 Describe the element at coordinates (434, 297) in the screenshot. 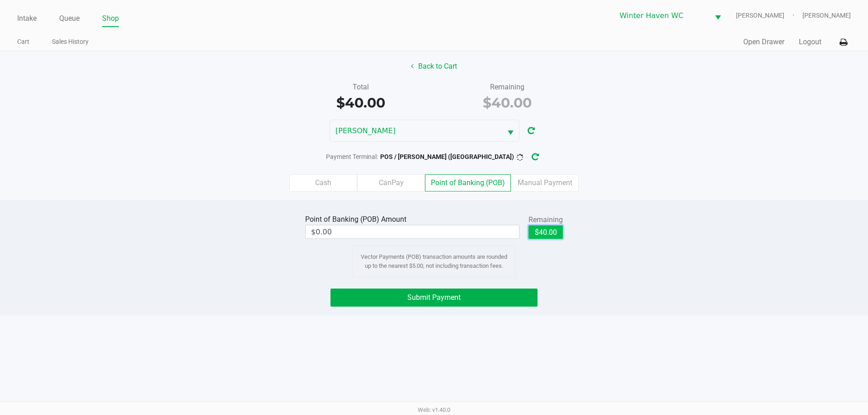

I see `span: Submit Payment` at that location.